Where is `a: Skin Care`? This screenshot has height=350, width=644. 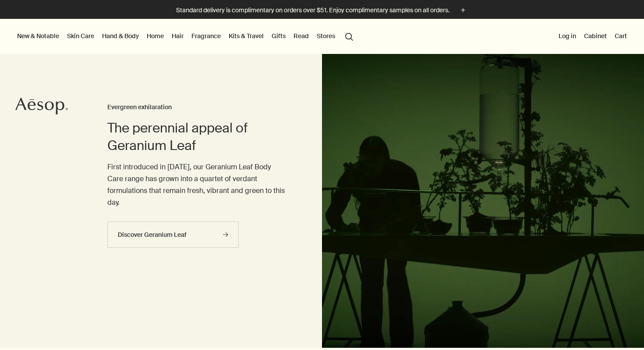 a: Skin Care is located at coordinates (81, 36).